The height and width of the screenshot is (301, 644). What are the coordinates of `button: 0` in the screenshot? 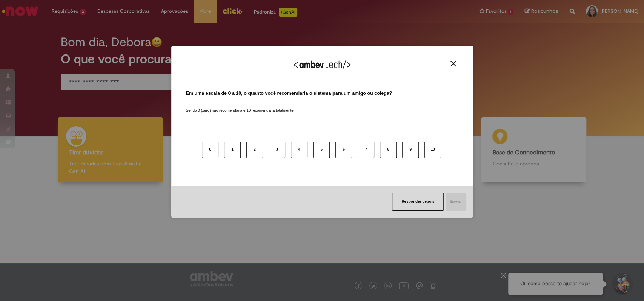 It's located at (210, 150).